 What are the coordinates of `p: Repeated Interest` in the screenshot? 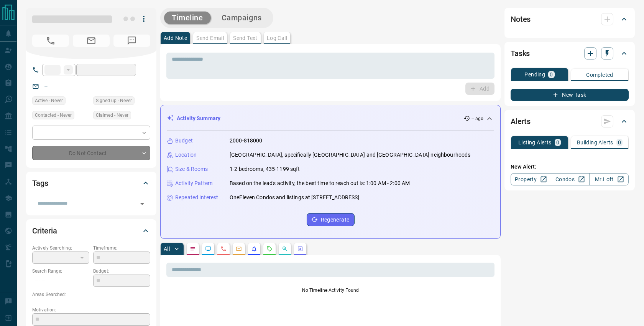 It's located at (197, 197).